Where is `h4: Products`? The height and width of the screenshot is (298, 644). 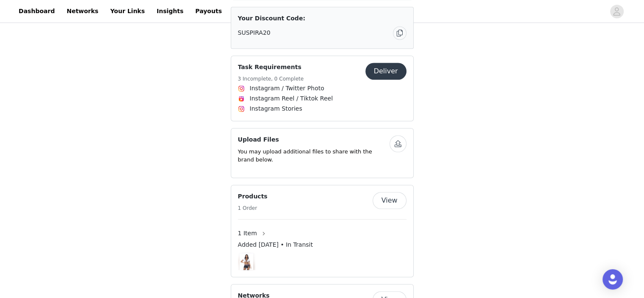 h4: Products is located at coordinates (253, 196).